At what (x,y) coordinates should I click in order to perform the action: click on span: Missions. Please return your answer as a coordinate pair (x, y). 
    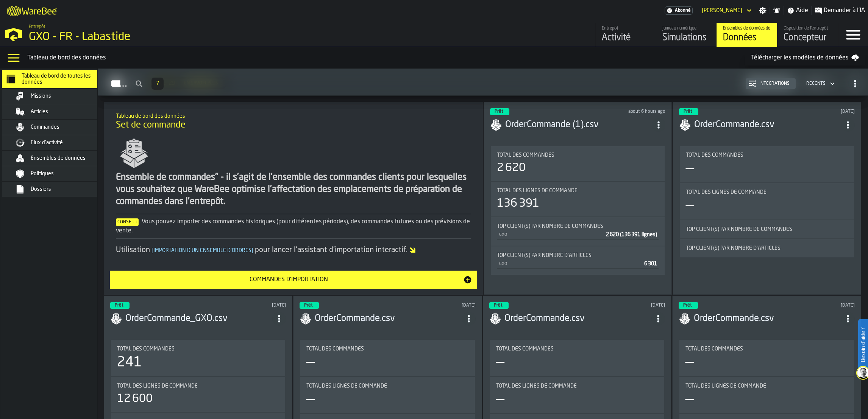
    Looking at the image, I should click on (41, 96).